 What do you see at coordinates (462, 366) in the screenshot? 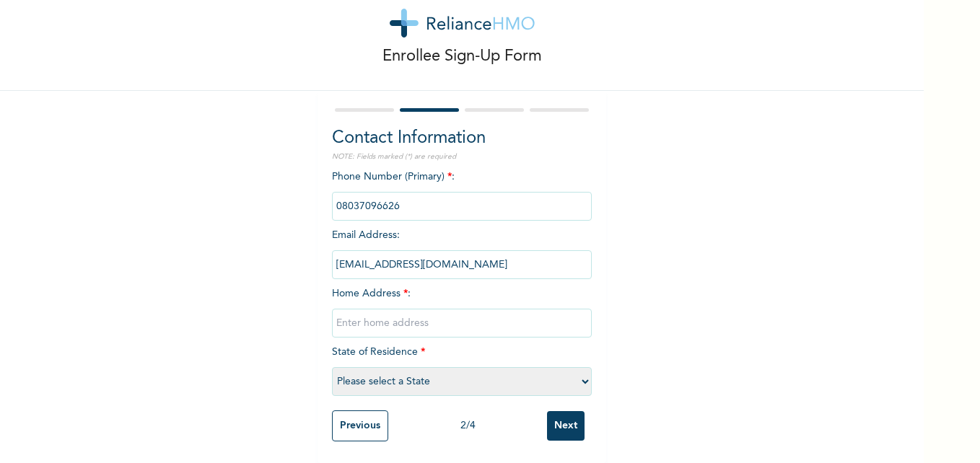
I see `span: State of Residence` at bounding box center [462, 366].